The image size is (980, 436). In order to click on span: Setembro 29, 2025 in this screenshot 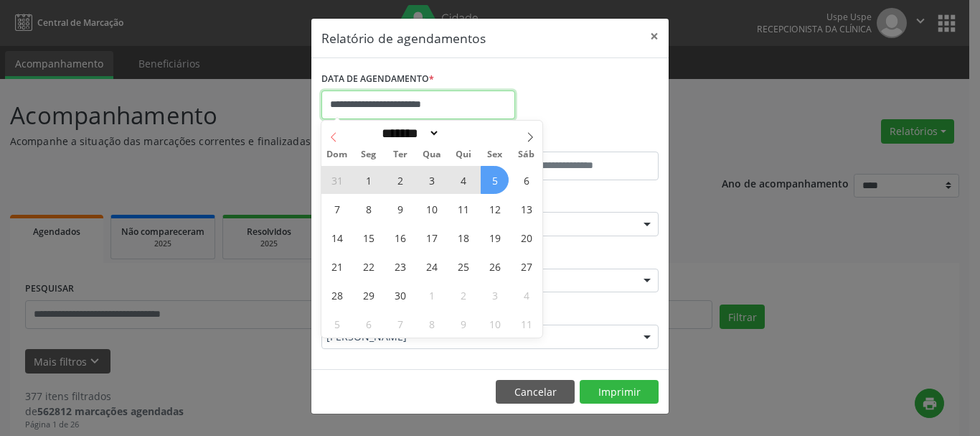, I will do `click(368, 295)`.